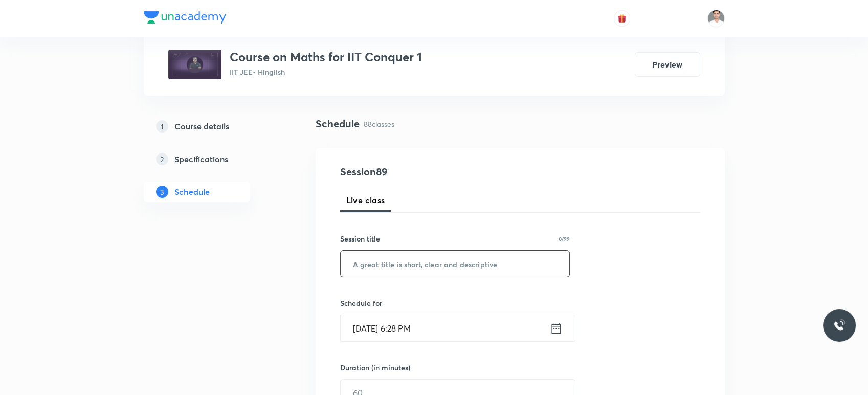 This screenshot has width=868, height=395. What do you see at coordinates (326, 57) in the screenshot?
I see `h3: Course on Maths for IIT Conquer 1` at bounding box center [326, 57].